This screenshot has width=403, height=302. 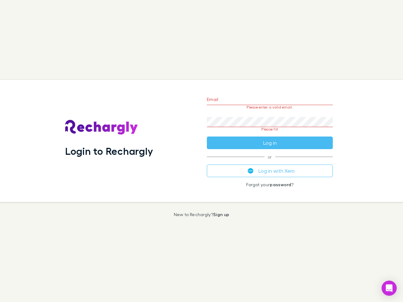 I want to click on a: Sign up, so click(x=221, y=214).